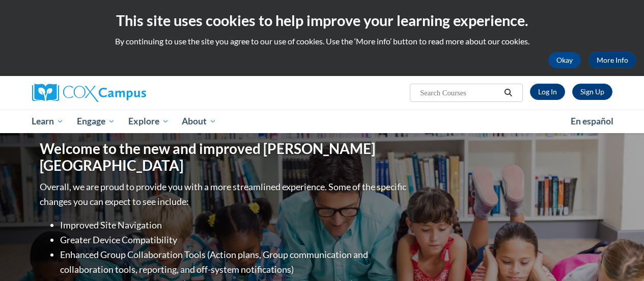 This screenshot has height=281, width=644. What do you see at coordinates (322, 41) in the screenshot?
I see `p: By continuing to use the site you agree to our use of cookies. Use the ‘More info’ button to read...` at bounding box center [322, 41].